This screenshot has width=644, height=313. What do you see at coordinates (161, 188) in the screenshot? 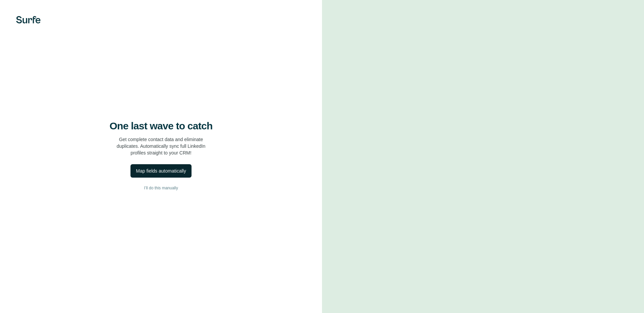
I see `span: I’ll do this manually` at bounding box center [161, 188].